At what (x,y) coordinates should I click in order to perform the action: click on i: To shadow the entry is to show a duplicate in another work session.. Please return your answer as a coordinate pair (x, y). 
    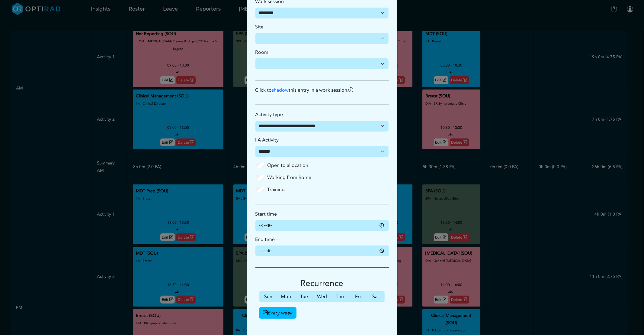
    Looking at the image, I should click on (351, 90).